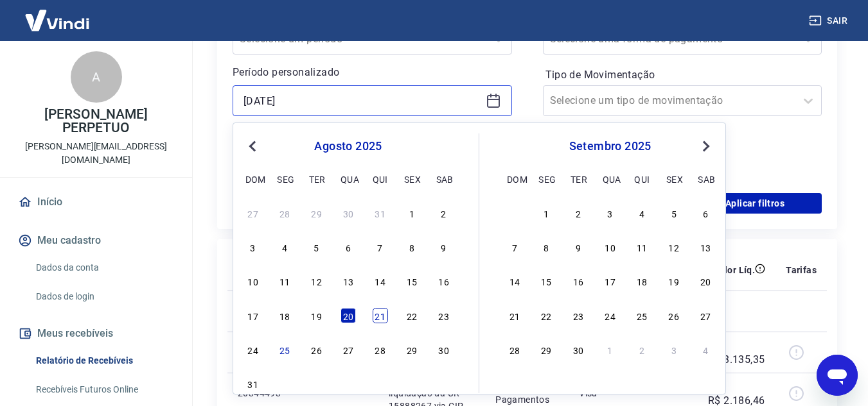 This screenshot has height=406, width=868. I want to click on div: Choose sábado, 16 de agosto de 2025, so click(444, 281).